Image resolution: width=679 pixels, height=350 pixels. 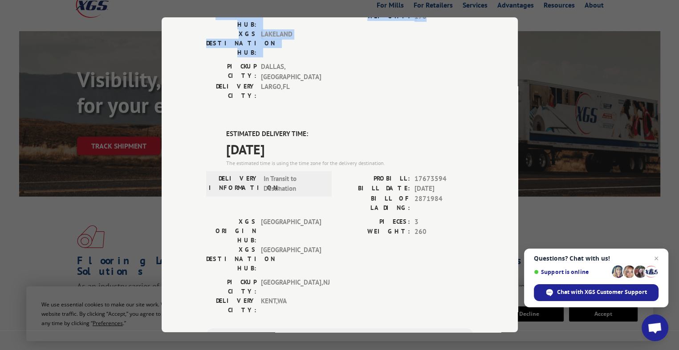 I want to click on div: Chat with XGS Customer Support, so click(x=596, y=293).